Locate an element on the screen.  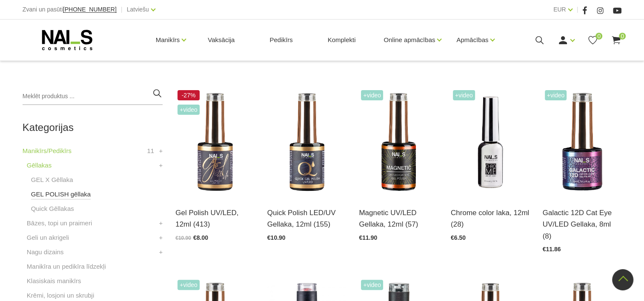
a: Chrome color laka, 12ml (28) is located at coordinates (490, 218).